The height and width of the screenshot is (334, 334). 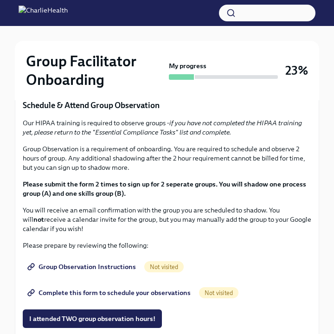 I want to click on a: Complete this form to schedule your observations, so click(x=110, y=293).